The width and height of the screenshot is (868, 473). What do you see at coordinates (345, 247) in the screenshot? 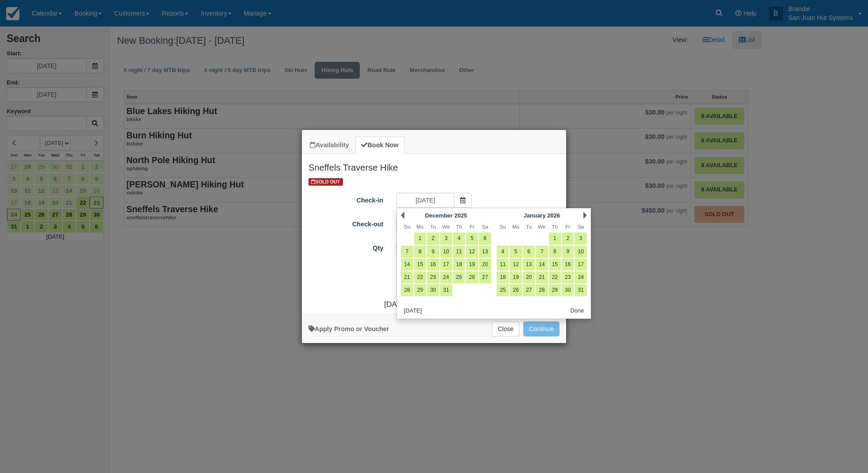
I see `label: Qty` at bounding box center [345, 247].